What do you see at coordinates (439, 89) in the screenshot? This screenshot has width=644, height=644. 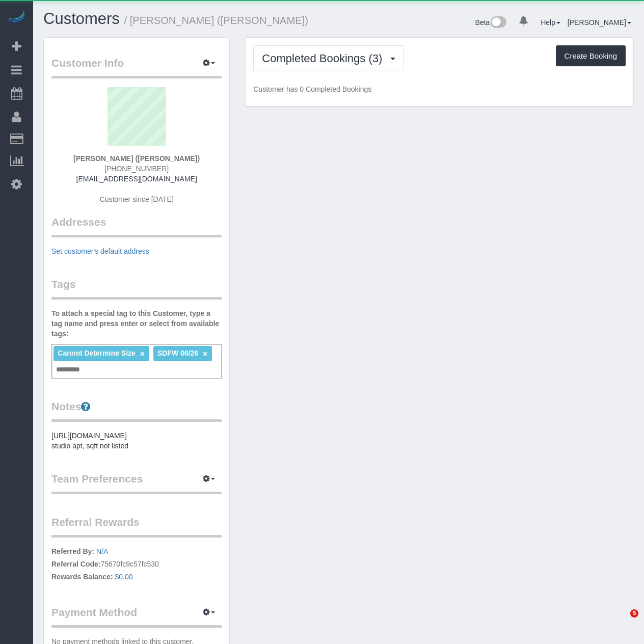 I see `p: Customer has 0 Completed Bookings` at bounding box center [439, 89].